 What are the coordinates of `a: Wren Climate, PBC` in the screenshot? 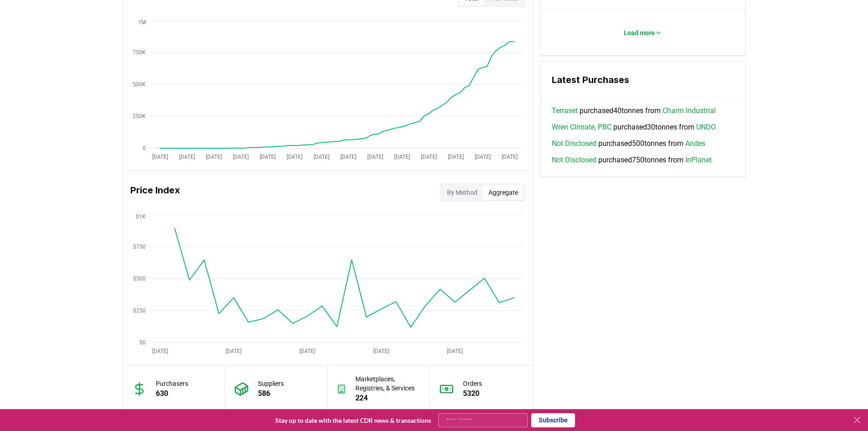 It's located at (581, 127).